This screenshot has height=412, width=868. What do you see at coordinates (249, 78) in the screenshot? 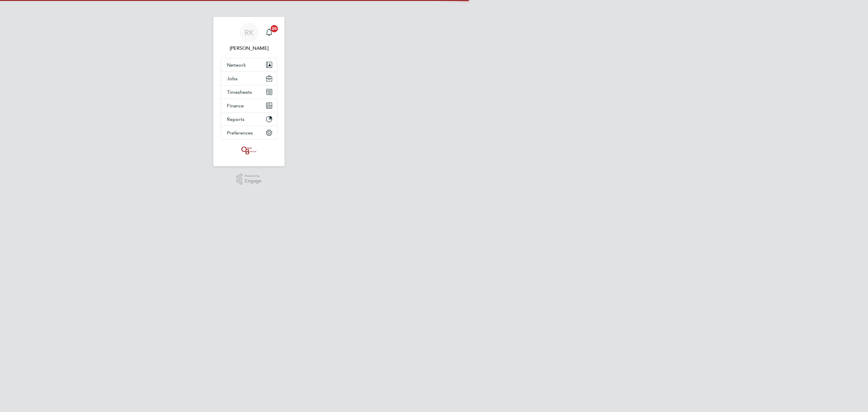
I see `button: Jobs` at bounding box center [249, 78].